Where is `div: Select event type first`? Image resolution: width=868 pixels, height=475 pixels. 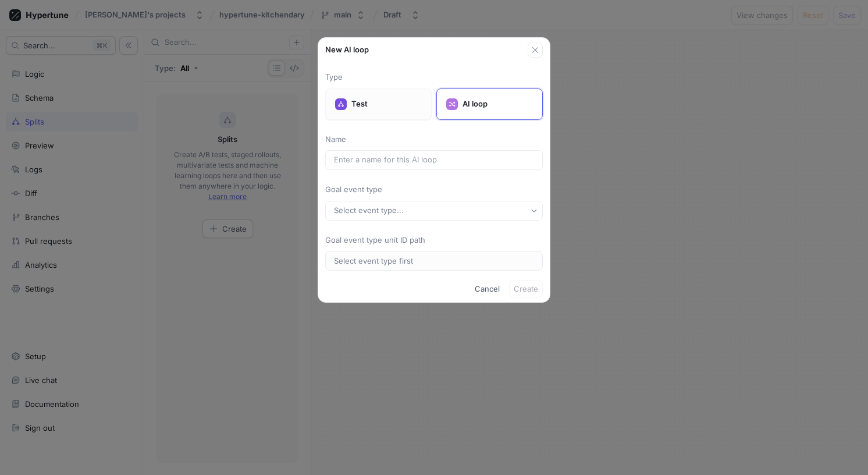
div: Select event type first is located at coordinates (374, 261).